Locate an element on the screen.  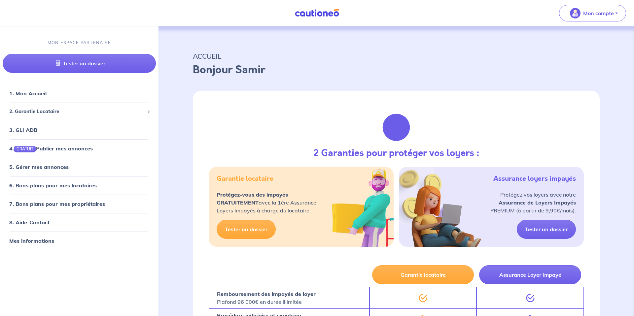
a: 8. Aide-Contact is located at coordinates (29, 222).